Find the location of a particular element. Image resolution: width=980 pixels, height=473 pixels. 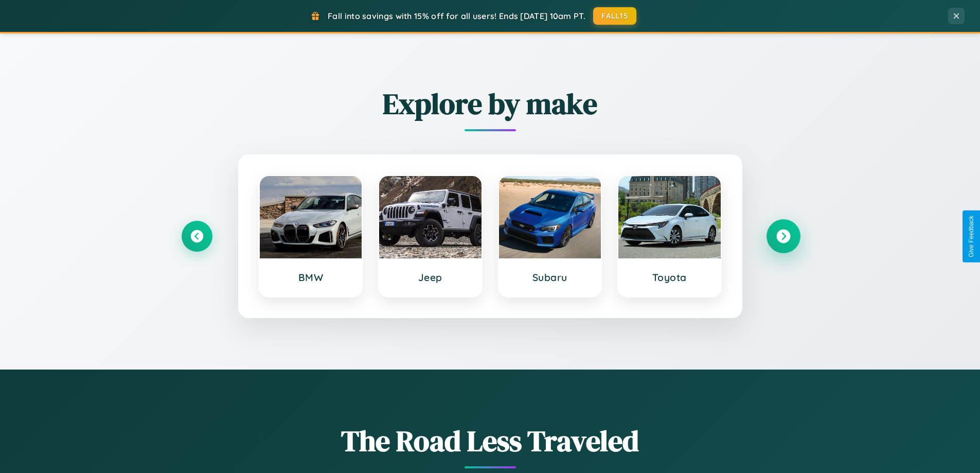

h2: Explore by make is located at coordinates (490, 103).